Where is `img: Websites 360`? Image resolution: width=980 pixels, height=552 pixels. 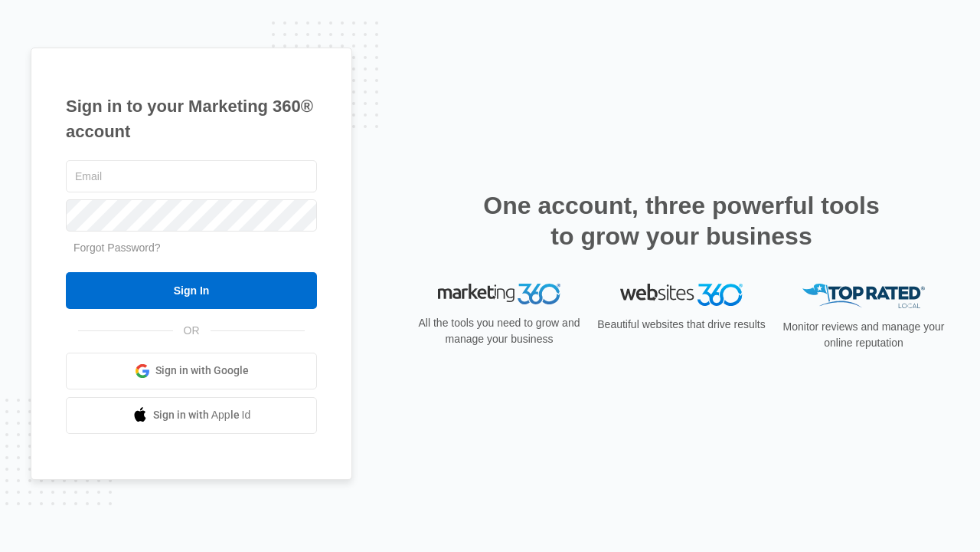
img: Websites 360 is located at coordinates (682, 294).